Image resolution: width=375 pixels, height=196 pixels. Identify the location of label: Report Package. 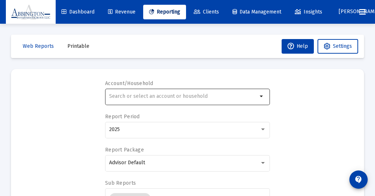
(124, 150).